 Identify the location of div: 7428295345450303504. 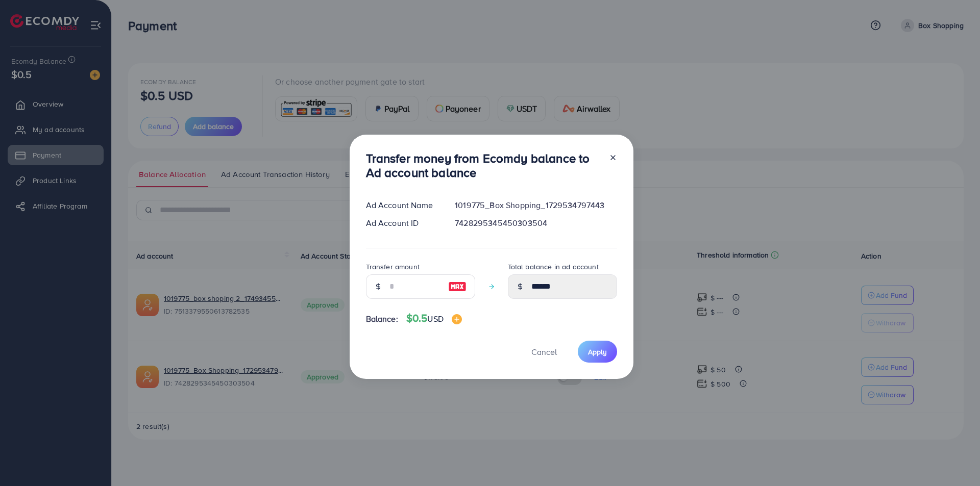
(535, 223).